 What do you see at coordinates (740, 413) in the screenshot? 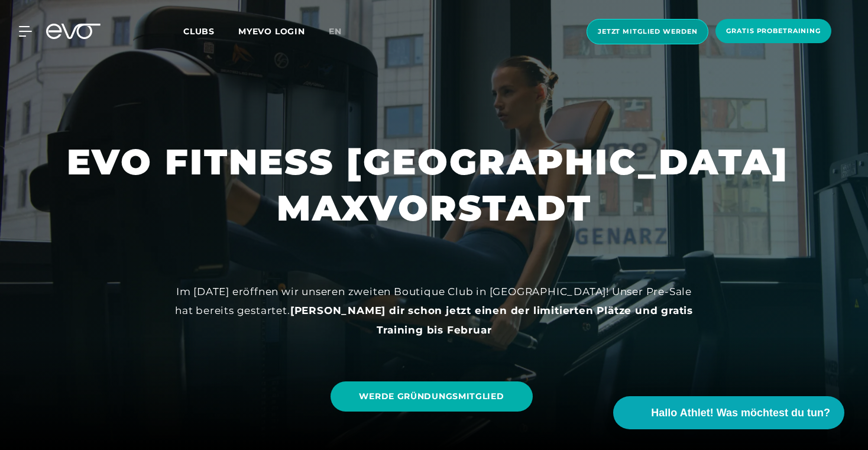
I see `span: Hallo Athlet! Was möchtest du tun?` at bounding box center [740, 413].